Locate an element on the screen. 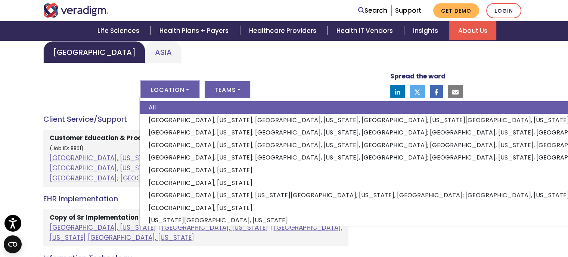 This screenshot has height=257, width=568. a: Get Demo is located at coordinates (456, 10).